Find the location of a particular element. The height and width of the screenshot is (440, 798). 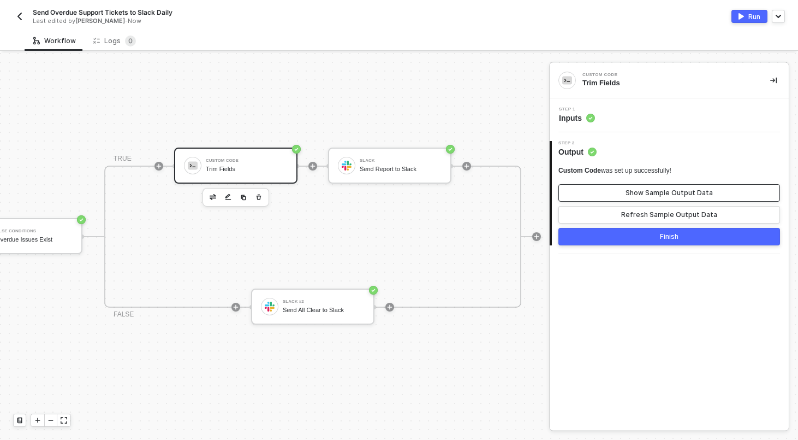

div: Step 1Inputs is located at coordinates (669, 115).